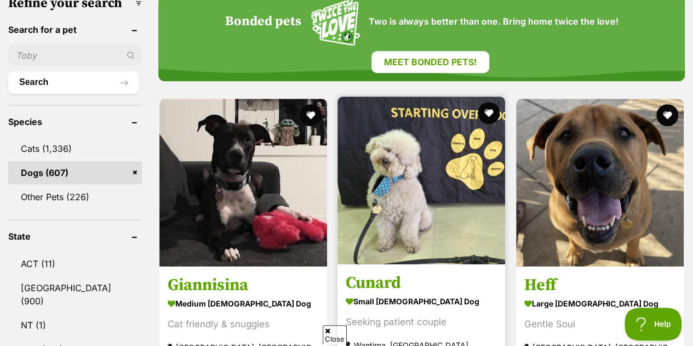 The height and width of the screenshot is (346, 693). Describe the element at coordinates (243, 324) in the screenshot. I see `div: Cat friendly & snuggles` at that location.